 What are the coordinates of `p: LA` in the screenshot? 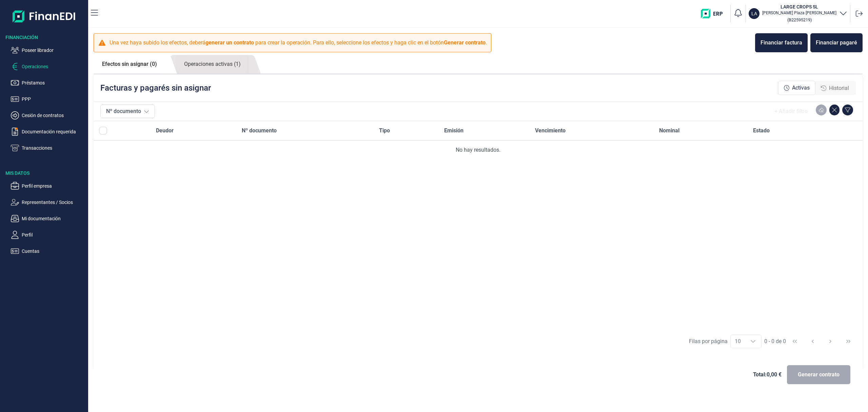 It's located at (754, 13).